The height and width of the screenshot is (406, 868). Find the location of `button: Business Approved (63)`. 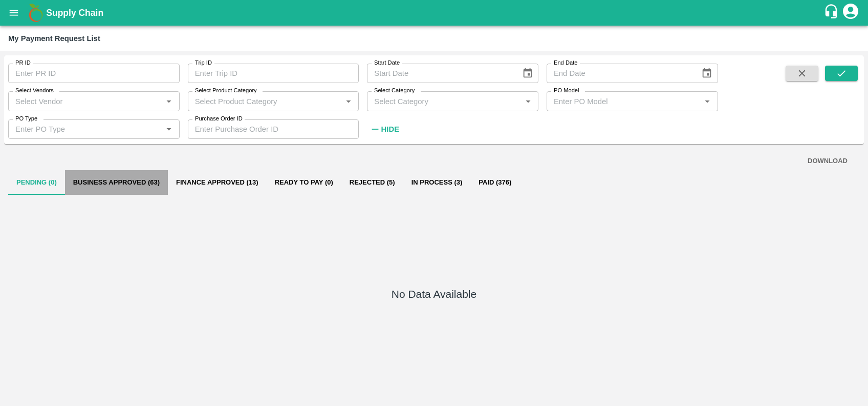

button: Business Approved (63) is located at coordinates (116, 183).